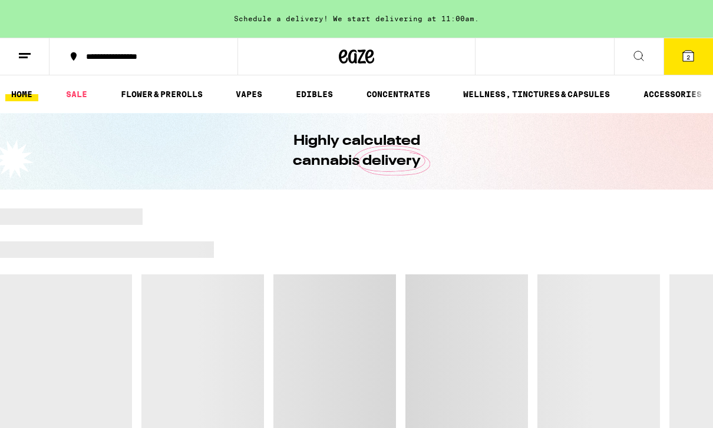 Image resolution: width=713 pixels, height=428 pixels. I want to click on a: FLOWER & PREROLLS, so click(161, 94).